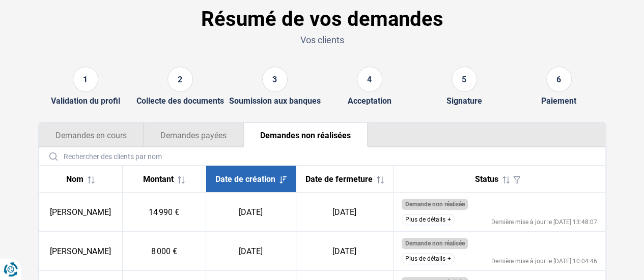  Describe the element at coordinates (464, 101) in the screenshot. I see `div: Signature` at that location.